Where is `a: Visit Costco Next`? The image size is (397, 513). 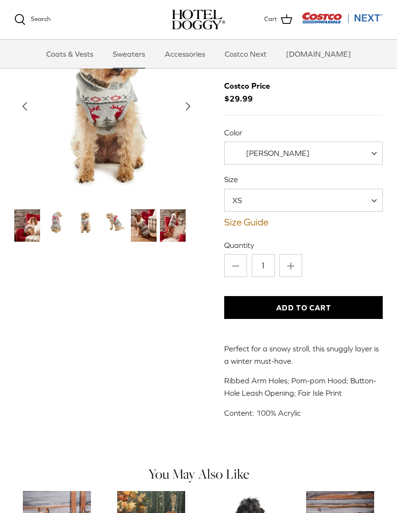 a: Visit Costco Next is located at coordinates (343, 21).